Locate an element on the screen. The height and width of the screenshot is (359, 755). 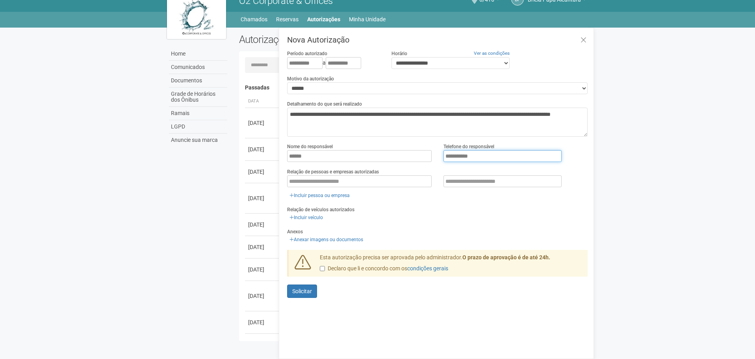
label: Detalhamento do que será realizado is located at coordinates (324, 104).